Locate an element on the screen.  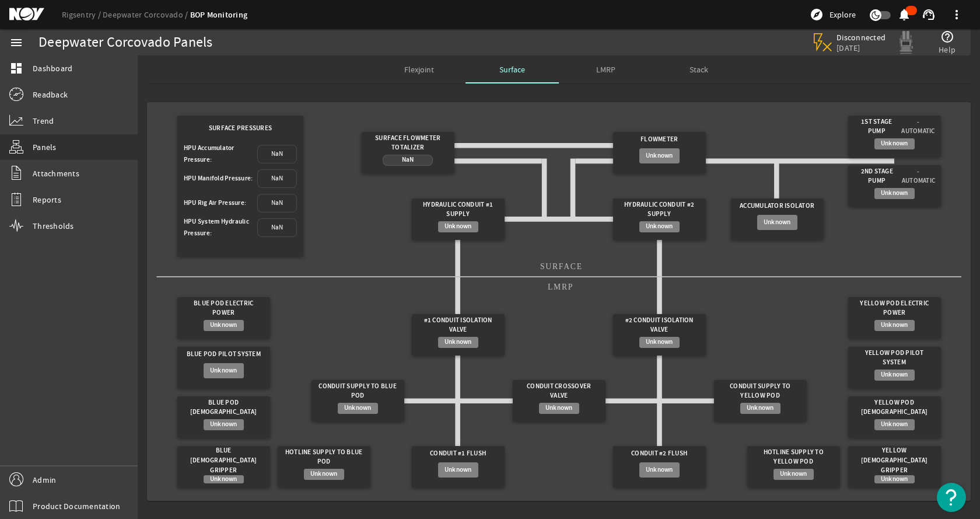
a: Rigsentry is located at coordinates (82, 14).